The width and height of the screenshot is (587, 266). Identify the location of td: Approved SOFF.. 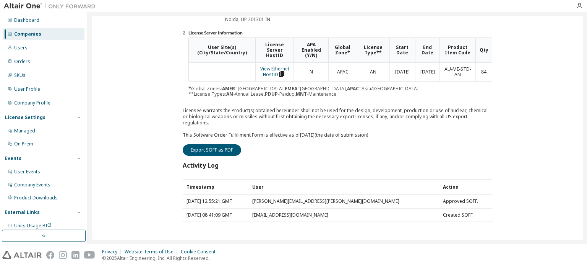
(466, 201).